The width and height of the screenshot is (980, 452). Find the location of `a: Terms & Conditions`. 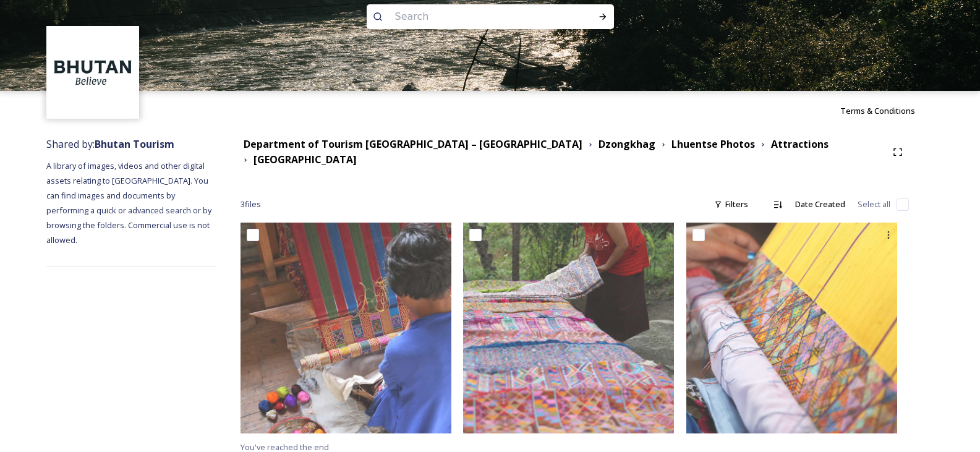

a: Terms & Conditions is located at coordinates (887, 111).